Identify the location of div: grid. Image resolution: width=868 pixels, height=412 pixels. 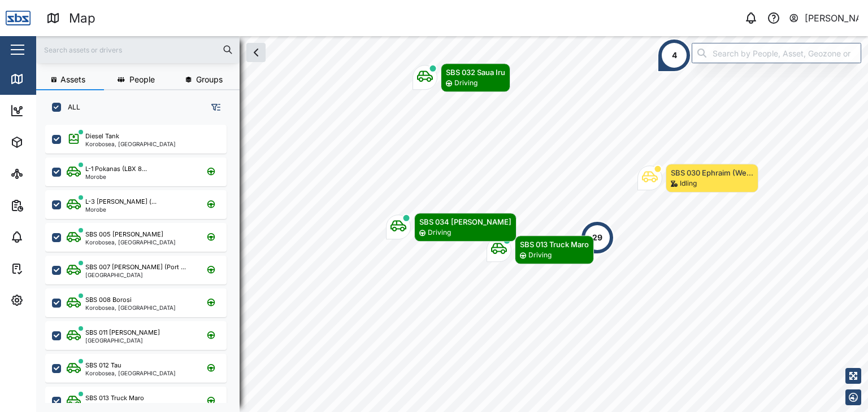
(142, 262).